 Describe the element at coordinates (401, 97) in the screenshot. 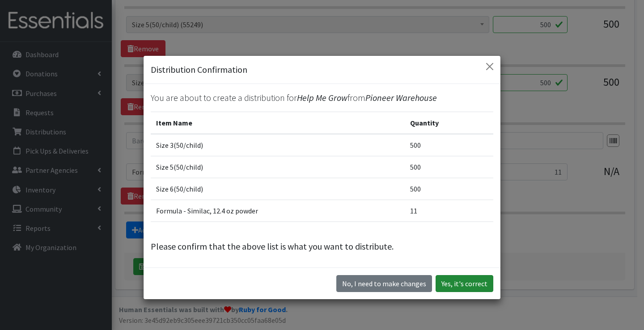

I see `span: Pioneer Warehouse` at that location.